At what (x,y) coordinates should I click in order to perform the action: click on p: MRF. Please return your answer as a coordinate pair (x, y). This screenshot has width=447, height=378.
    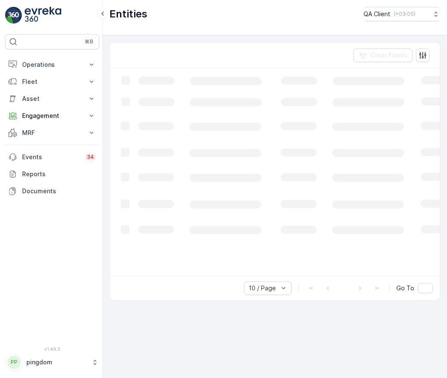
    Looking at the image, I should click on (52, 133).